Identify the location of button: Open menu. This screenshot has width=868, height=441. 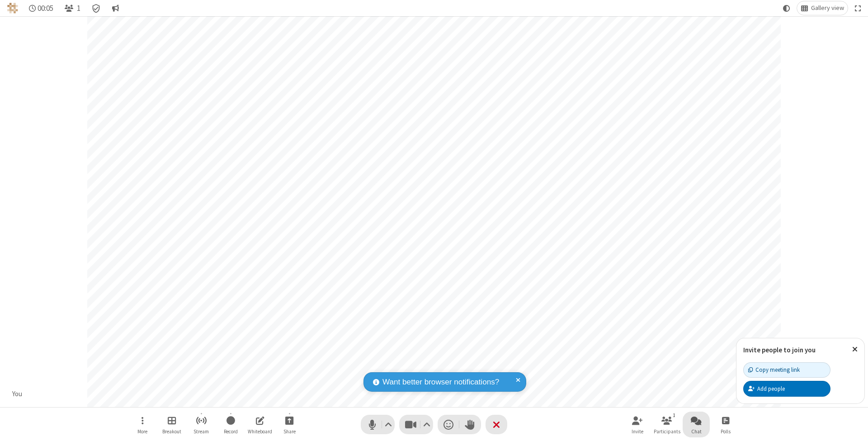
(142, 424).